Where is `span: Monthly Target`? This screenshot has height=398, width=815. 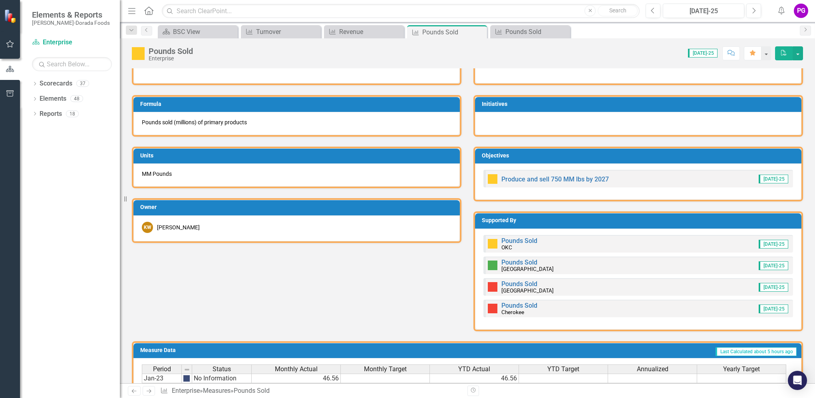 span: Monthly Target is located at coordinates (385, 369).